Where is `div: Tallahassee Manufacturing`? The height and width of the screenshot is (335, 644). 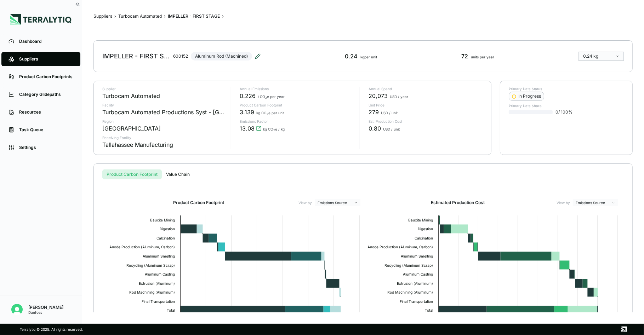 div: Tallahassee Manufacturing is located at coordinates (138, 145).